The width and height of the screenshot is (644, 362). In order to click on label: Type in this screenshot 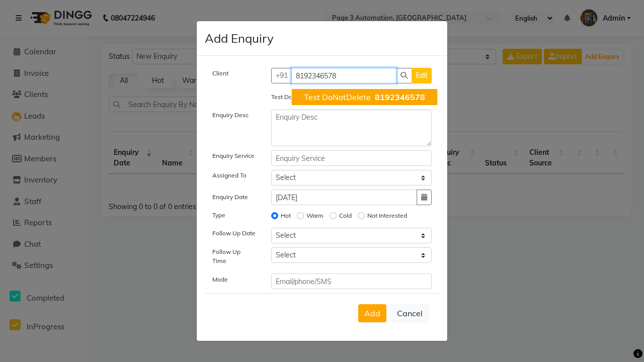, I will do `click(219, 215)`.